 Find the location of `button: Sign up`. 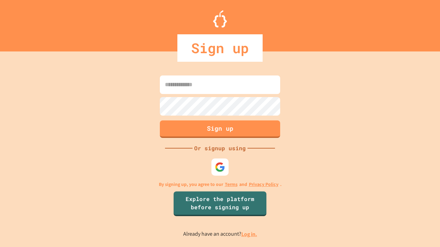

button: Sign up is located at coordinates (220, 129).